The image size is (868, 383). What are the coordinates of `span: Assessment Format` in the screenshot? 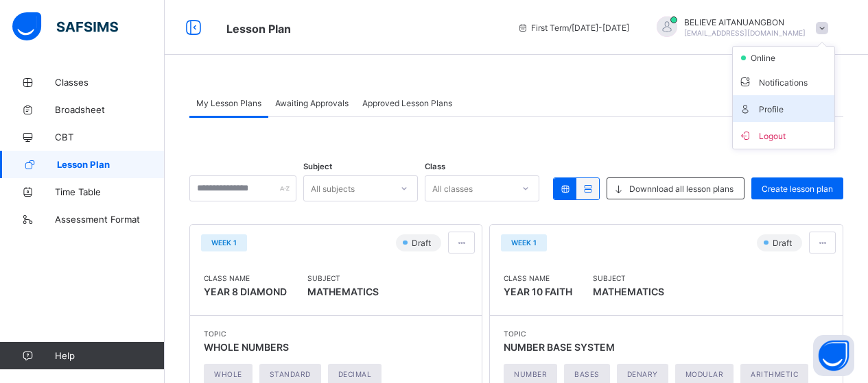 It's located at (110, 219).